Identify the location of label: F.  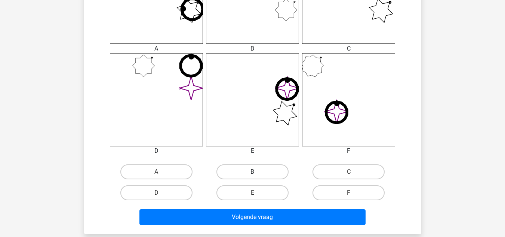
(349, 193).